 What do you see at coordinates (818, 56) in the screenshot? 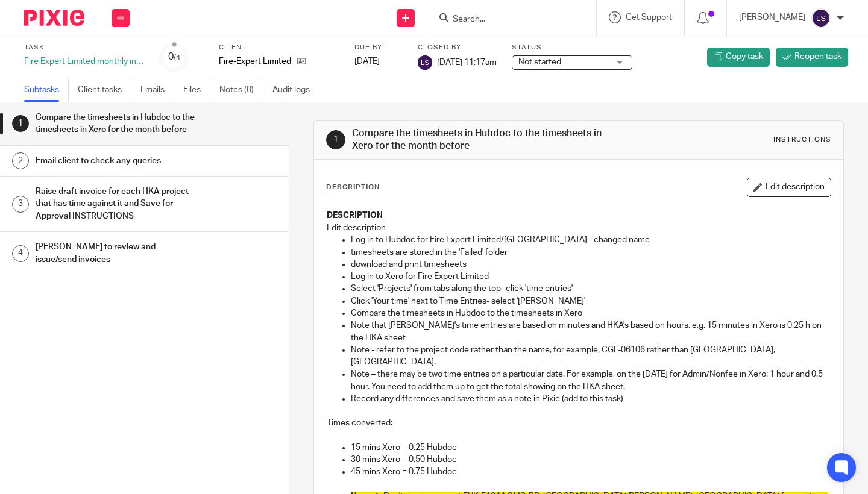
I see `span: Reopen task` at bounding box center [818, 56].